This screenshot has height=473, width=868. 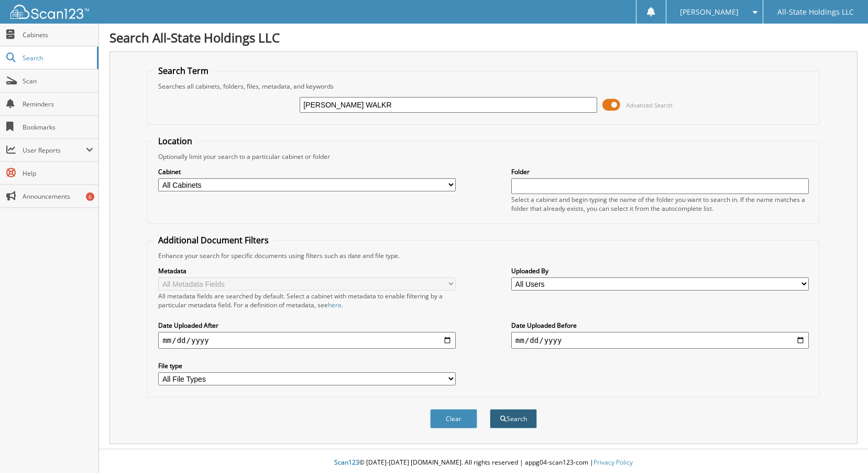 I want to click on div: Select a cabinet and begin typing the name of the folder you want to search in. If the name match..., so click(x=660, y=204).